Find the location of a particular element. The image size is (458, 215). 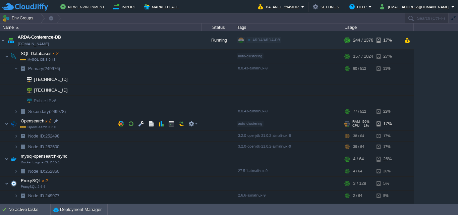

a: Secondary(249978) is located at coordinates (47, 111).